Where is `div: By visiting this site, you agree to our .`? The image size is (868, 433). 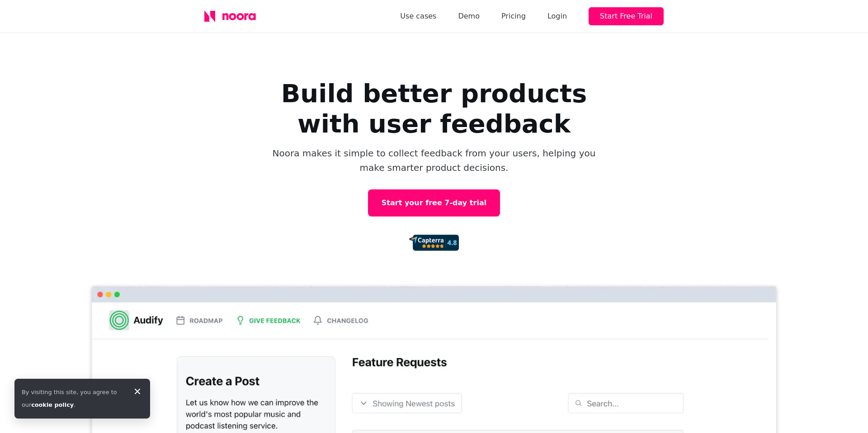
div: By visiting this site, you agree to our . is located at coordinates (74, 399).